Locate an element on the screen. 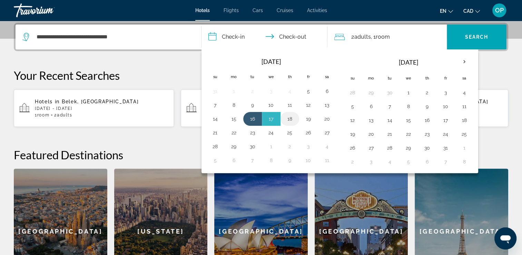 This screenshot has height=255, width=522. button: Check in and out dates is located at coordinates (265, 37).